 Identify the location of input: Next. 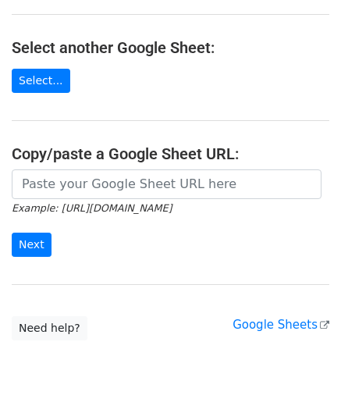
(31, 244).